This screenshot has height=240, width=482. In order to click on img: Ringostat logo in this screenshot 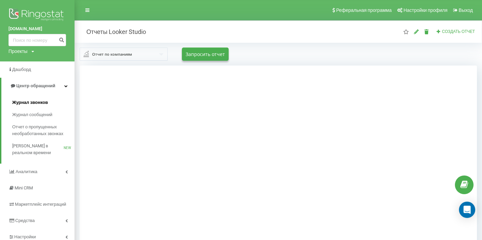, I will do `click(37, 15)`.